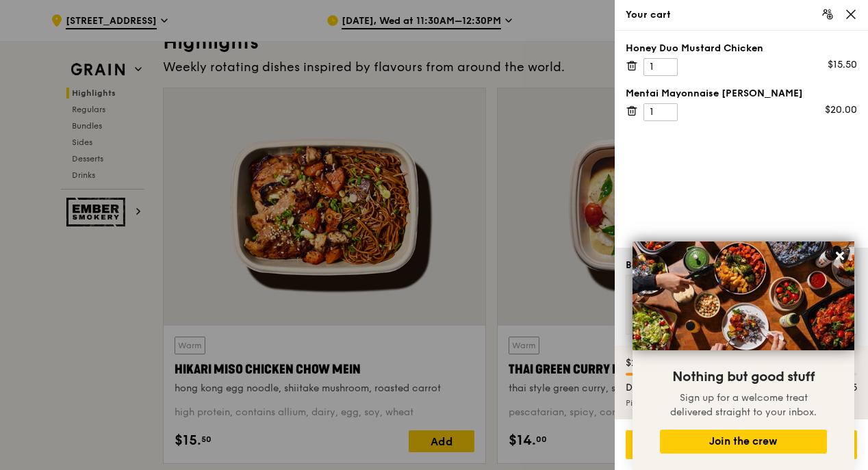 This screenshot has height=470, width=868. What do you see at coordinates (741, 445) in the screenshot?
I see `div: Go to checkout - $41.75` at bounding box center [741, 445].